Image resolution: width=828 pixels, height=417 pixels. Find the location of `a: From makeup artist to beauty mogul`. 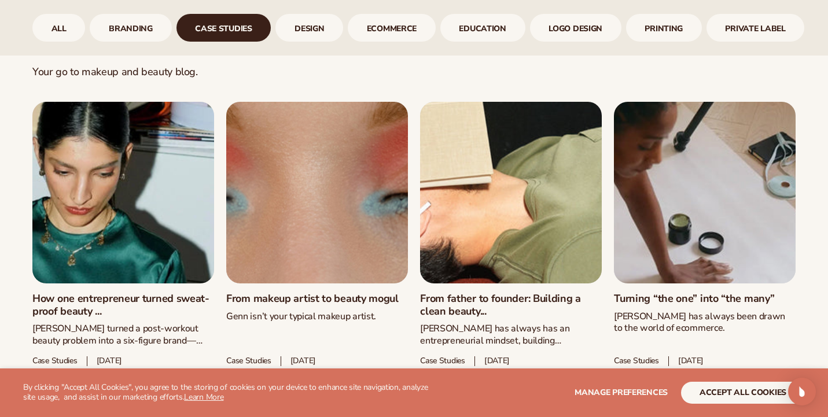

a: From makeup artist to beauty mogul is located at coordinates (317, 299).